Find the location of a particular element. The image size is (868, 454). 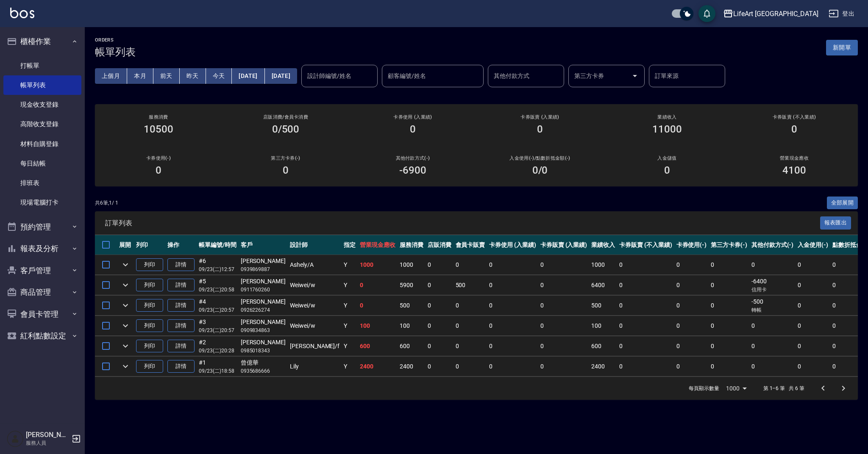

button: 會員卡管理 is located at coordinates (43, 314).